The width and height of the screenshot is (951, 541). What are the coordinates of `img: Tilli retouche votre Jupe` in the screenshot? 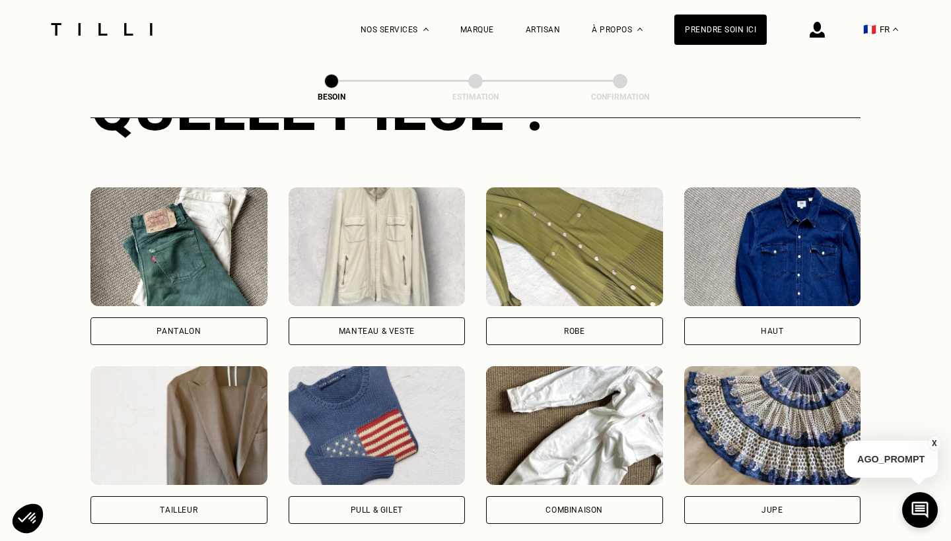 It's located at (772, 426).